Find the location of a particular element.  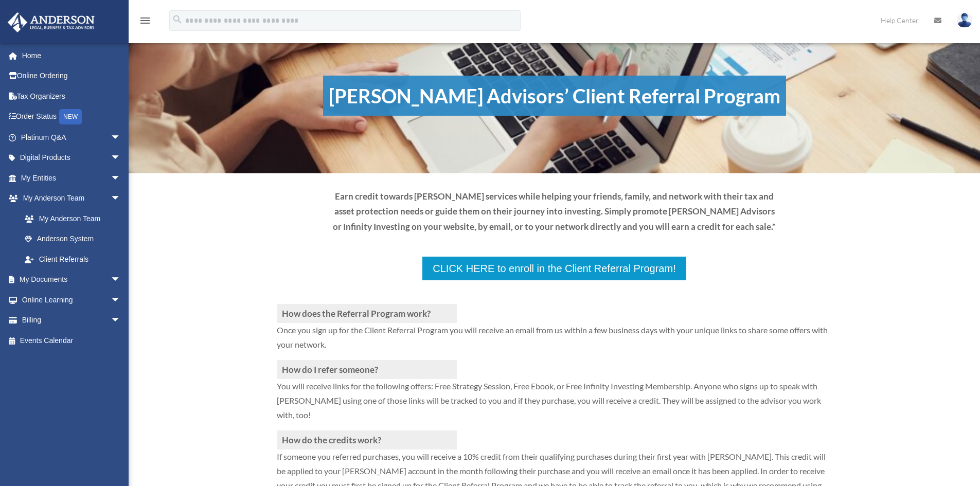

a: CLICK HERE to enroll in the Client Referral Program! is located at coordinates (553, 269).